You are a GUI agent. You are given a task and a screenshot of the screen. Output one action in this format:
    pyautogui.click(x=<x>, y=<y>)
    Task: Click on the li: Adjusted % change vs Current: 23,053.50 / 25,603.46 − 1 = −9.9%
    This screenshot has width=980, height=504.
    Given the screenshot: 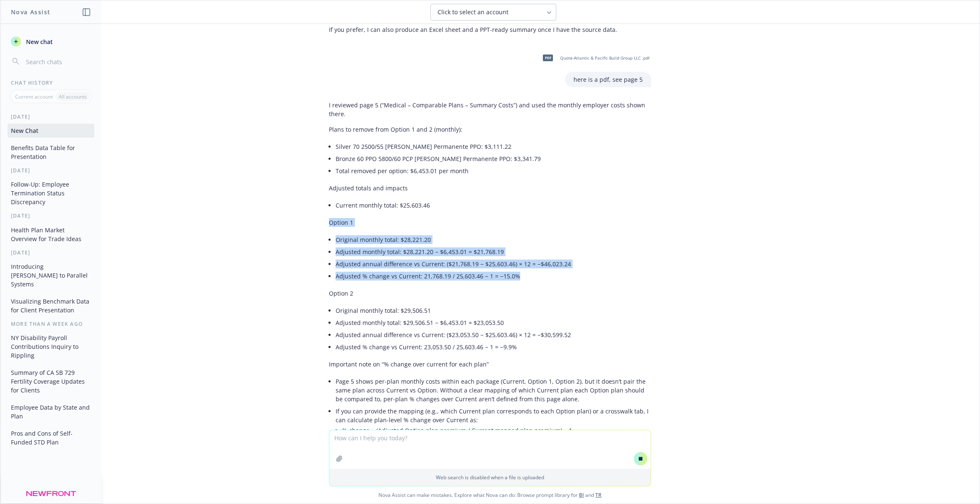 What is the action you would take?
    pyautogui.click(x=494, y=347)
    